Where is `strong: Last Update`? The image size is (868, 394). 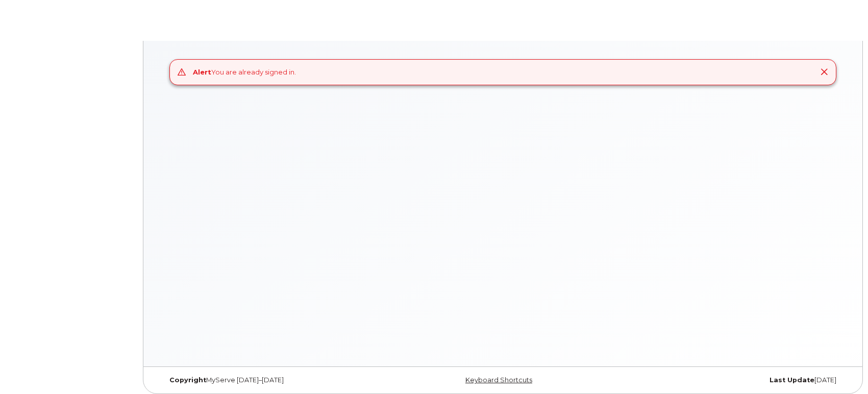
strong: Last Update is located at coordinates (792, 379).